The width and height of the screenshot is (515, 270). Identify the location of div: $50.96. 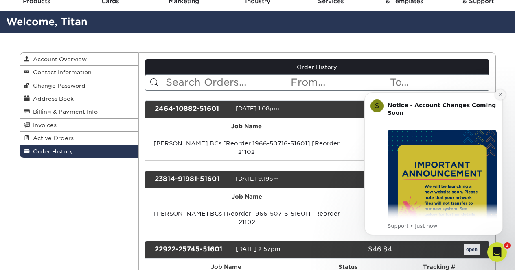
(354, 109).